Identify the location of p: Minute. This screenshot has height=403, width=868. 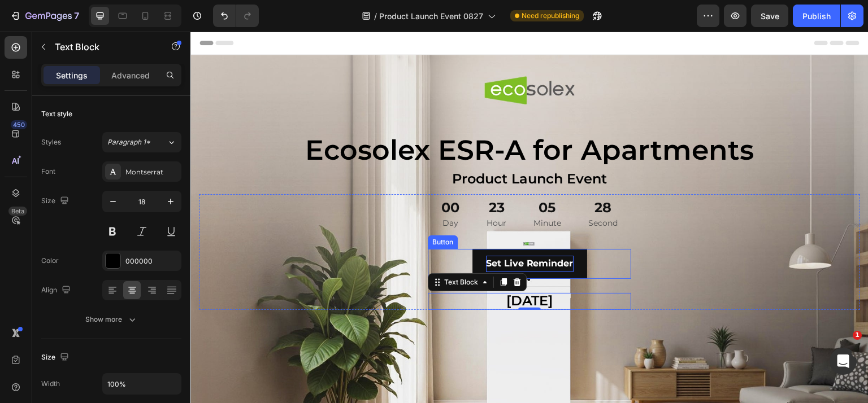
(357, 191).